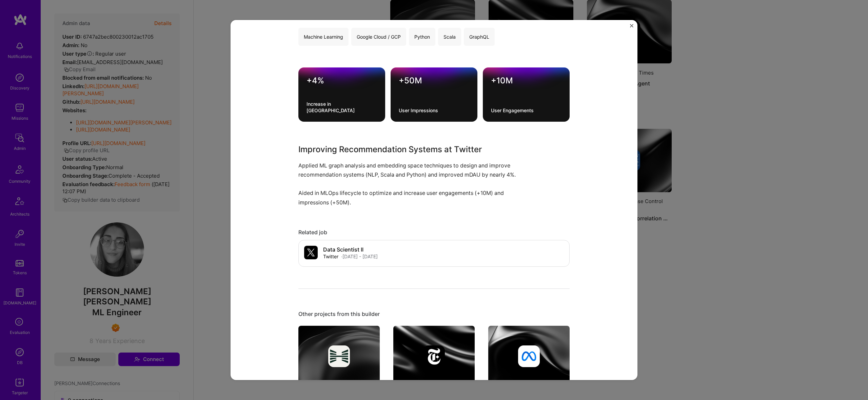 Image resolution: width=868 pixels, height=400 pixels. Describe the element at coordinates (379, 37) in the screenshot. I see `div: Google Cloud / GCP` at that location.